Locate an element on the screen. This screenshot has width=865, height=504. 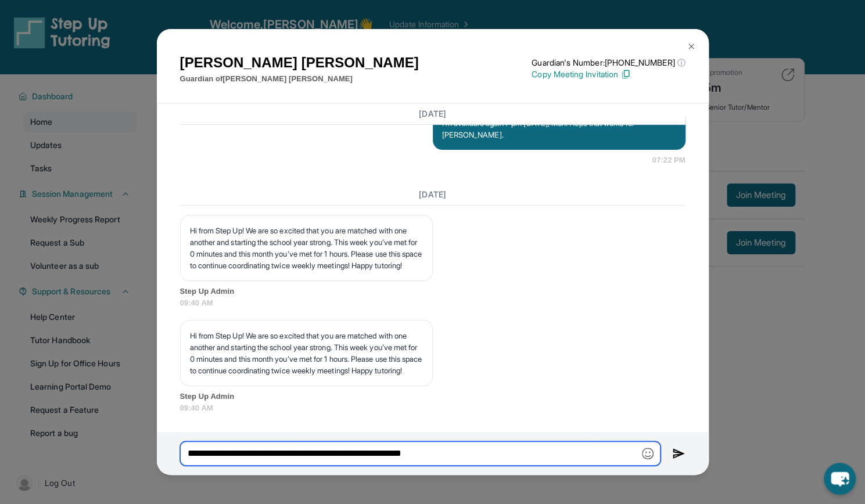
img: Emoji is located at coordinates (648, 454).